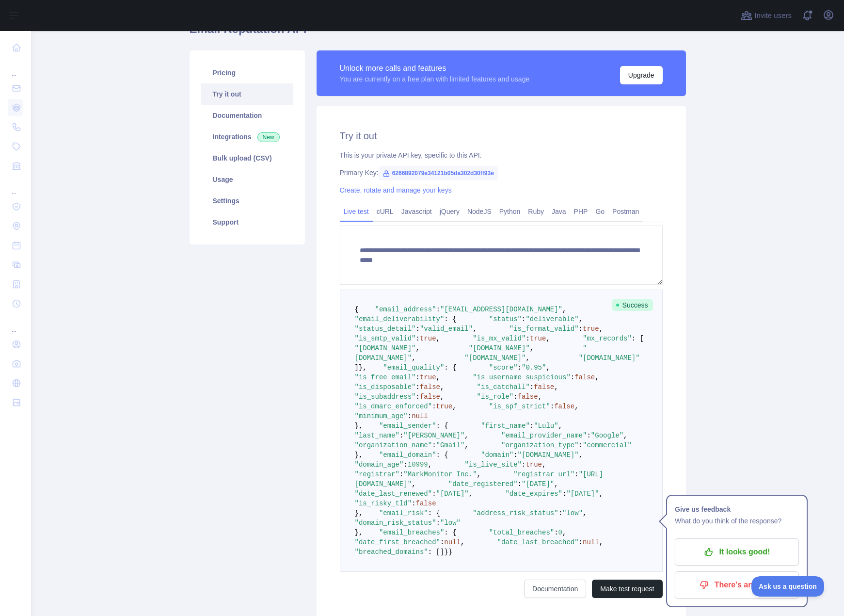  Describe the element at coordinates (412, 533) in the screenshot. I see `span: "email_breaches"` at that location.